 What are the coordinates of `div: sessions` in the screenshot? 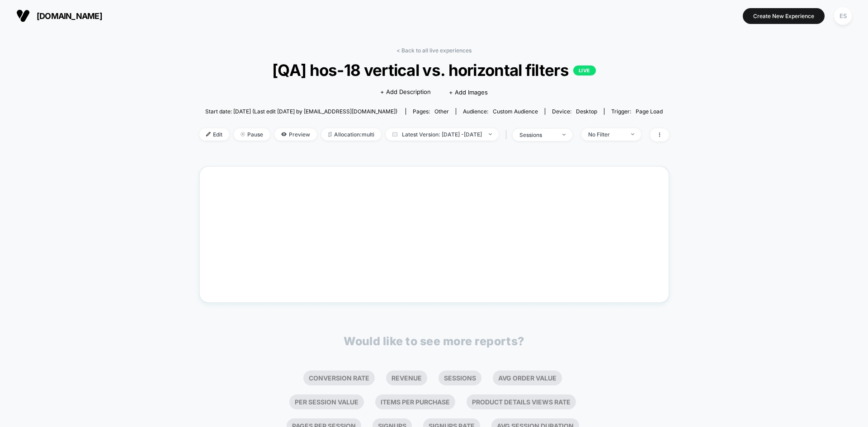 It's located at (538, 135).